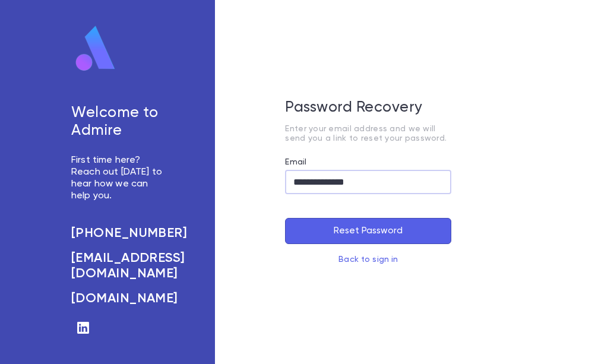 This screenshot has height=364, width=614. Describe the element at coordinates (368, 260) in the screenshot. I see `a: Back to sign in` at that location.